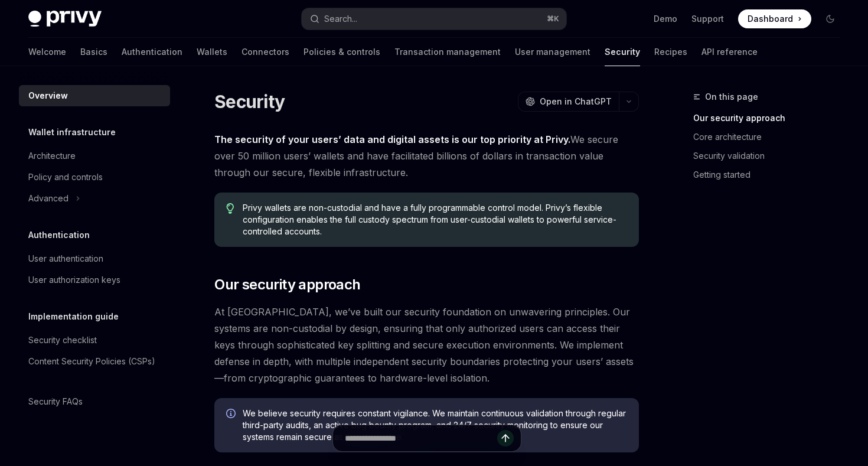  What do you see at coordinates (91, 362) in the screenshot?
I see `div: Content Security Policies (CSPs)` at bounding box center [91, 362].